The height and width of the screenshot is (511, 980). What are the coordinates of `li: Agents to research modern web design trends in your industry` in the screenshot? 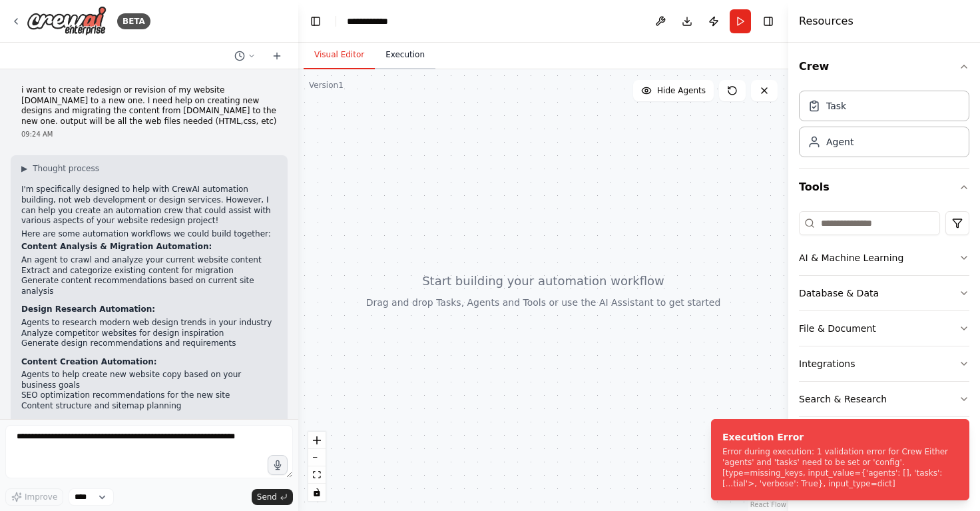 It's located at (149, 323).